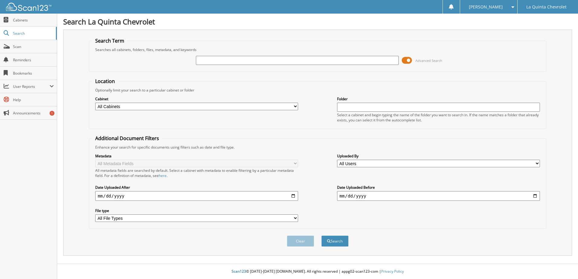 The image size is (578, 279). I want to click on legend: Location, so click(105, 81).